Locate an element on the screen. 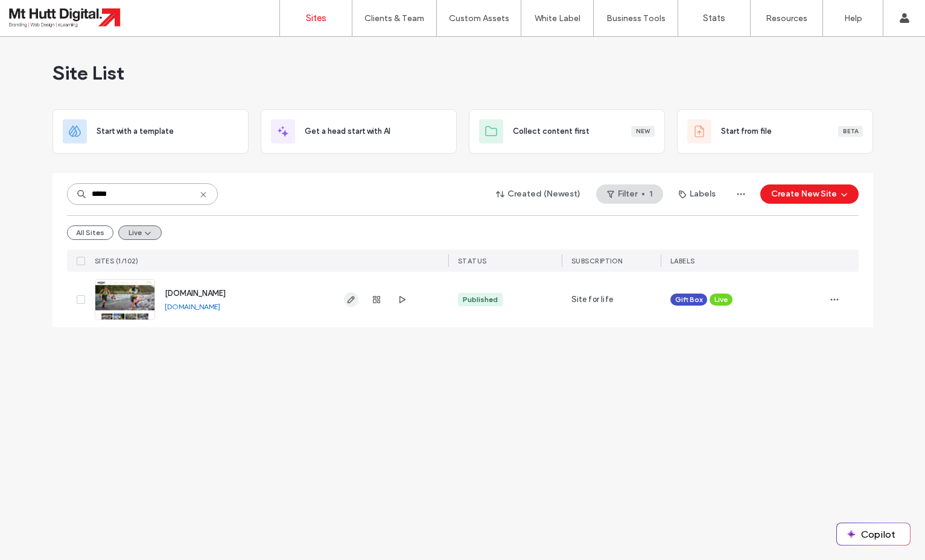  span: STATUS is located at coordinates (472, 261).